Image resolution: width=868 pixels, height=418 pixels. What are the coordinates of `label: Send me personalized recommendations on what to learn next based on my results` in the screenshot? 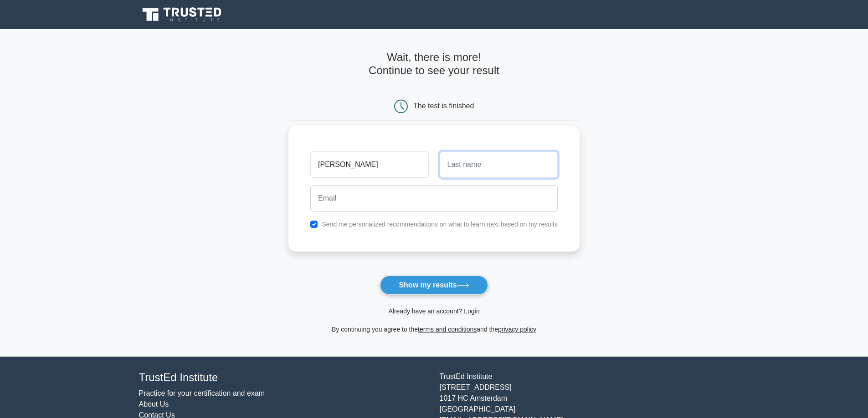 It's located at (440, 225).